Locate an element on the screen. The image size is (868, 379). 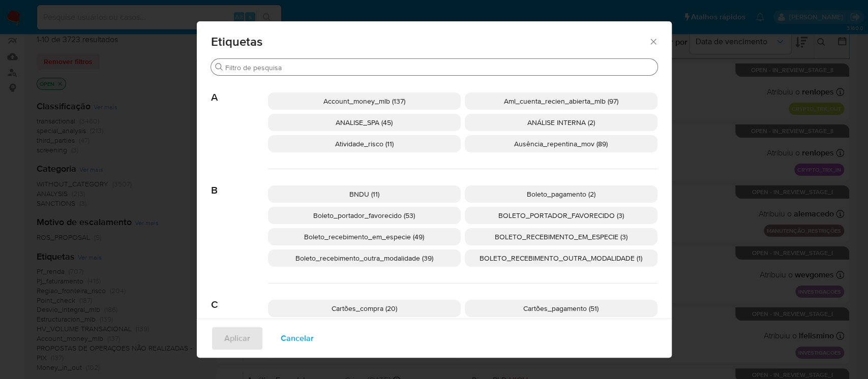
span: BOLETO_PORTADOR_FAVORECIDO (3) is located at coordinates (561, 215).